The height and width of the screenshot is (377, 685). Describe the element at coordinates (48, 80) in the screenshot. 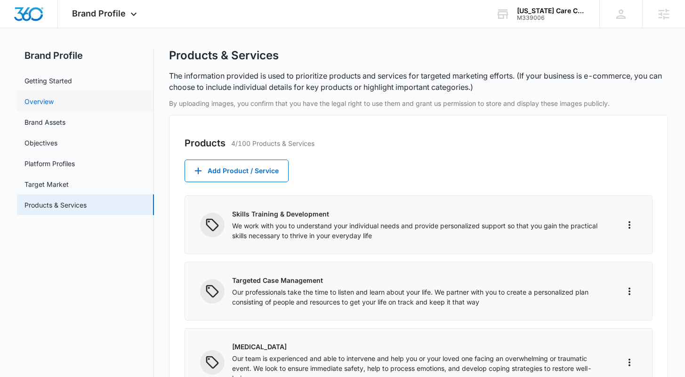

I see `a: Getting Started` at that location.